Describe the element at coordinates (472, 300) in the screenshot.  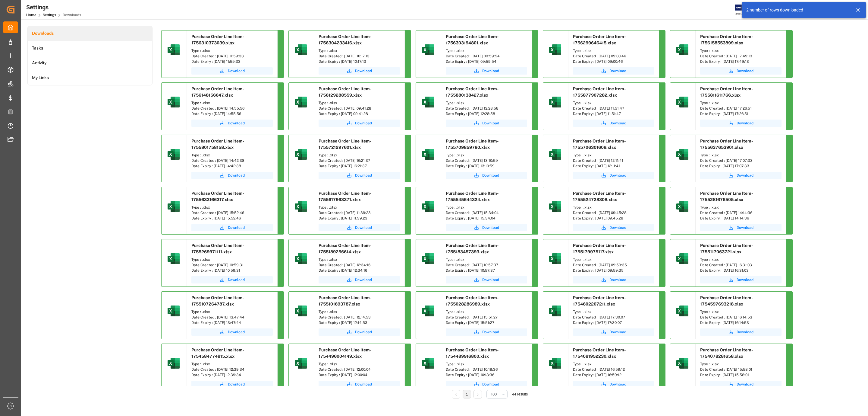
I see `span: Purchase Order Line Item-1755028286989.xlsx` at that location.